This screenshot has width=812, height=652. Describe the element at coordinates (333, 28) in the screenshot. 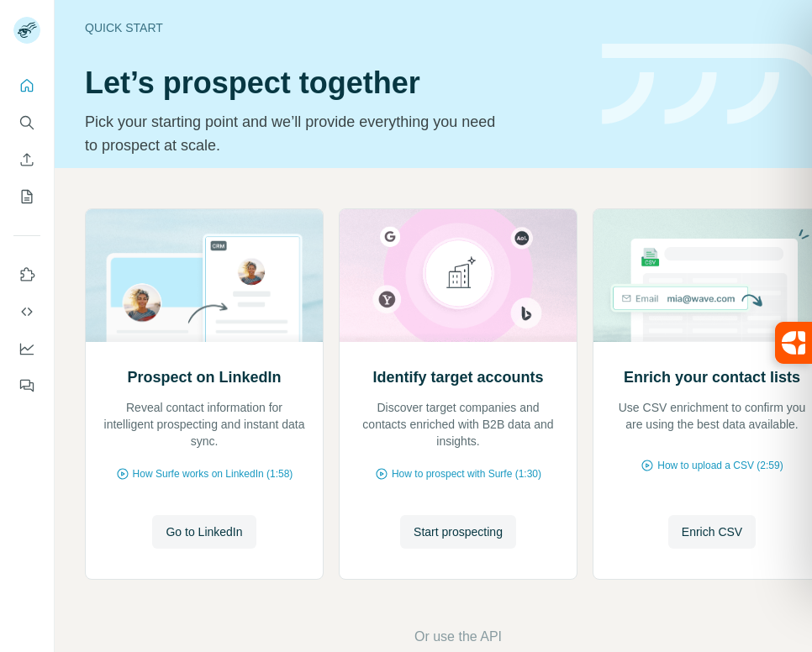

I see `div: Quick start` at that location.